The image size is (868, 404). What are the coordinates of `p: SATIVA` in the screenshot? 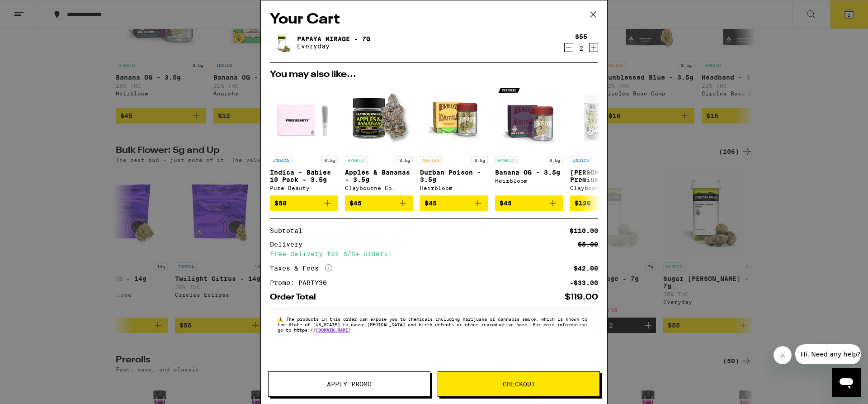 It's located at (431, 160).